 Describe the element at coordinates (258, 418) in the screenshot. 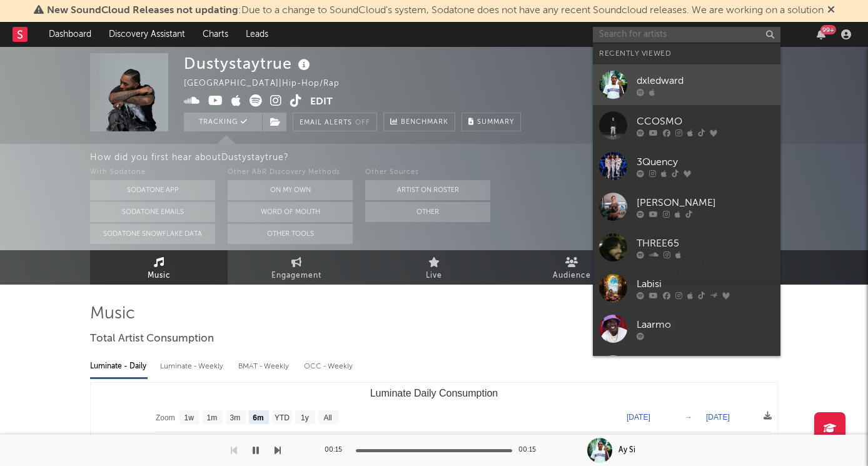

I see `text: 6m` at that location.